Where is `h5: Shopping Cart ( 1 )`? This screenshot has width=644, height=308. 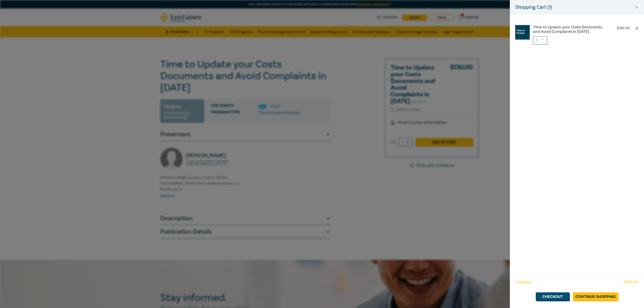 h5: Shopping Cart ( 1 ) is located at coordinates (533, 7).